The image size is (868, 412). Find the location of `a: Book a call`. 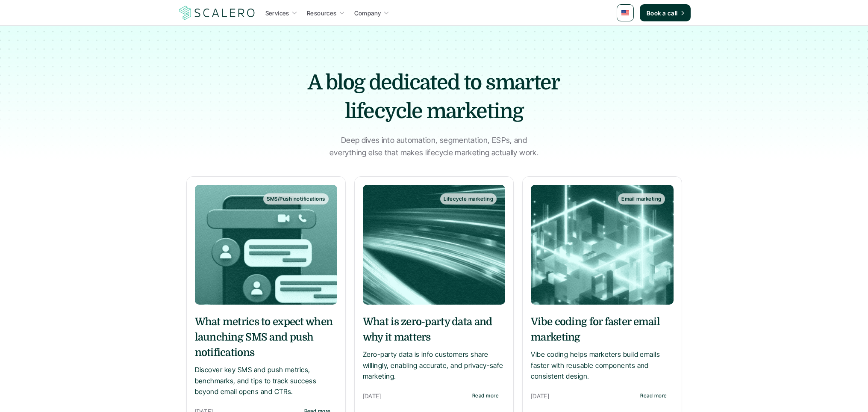

a: Book a call is located at coordinates (665, 13).